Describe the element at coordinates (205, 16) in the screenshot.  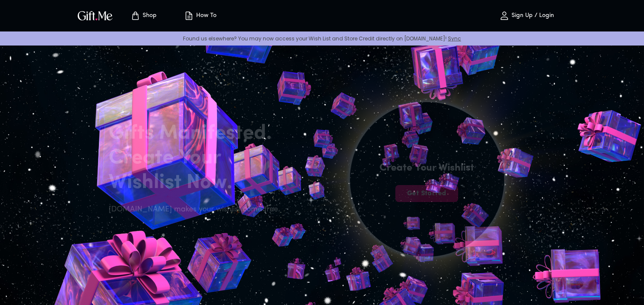
I see `p: How To` at that location.